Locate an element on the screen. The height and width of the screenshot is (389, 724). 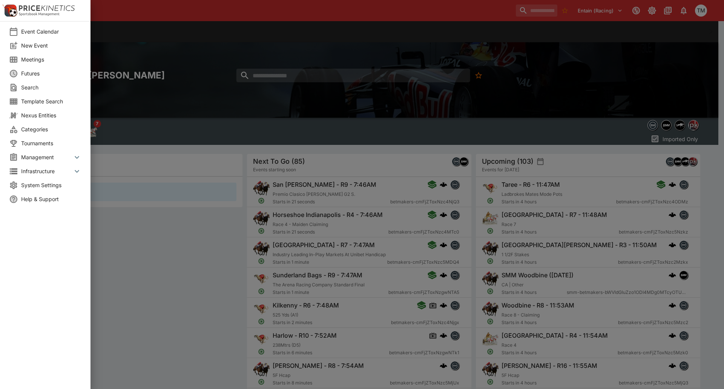
span: Event Calendar is located at coordinates (51, 31).